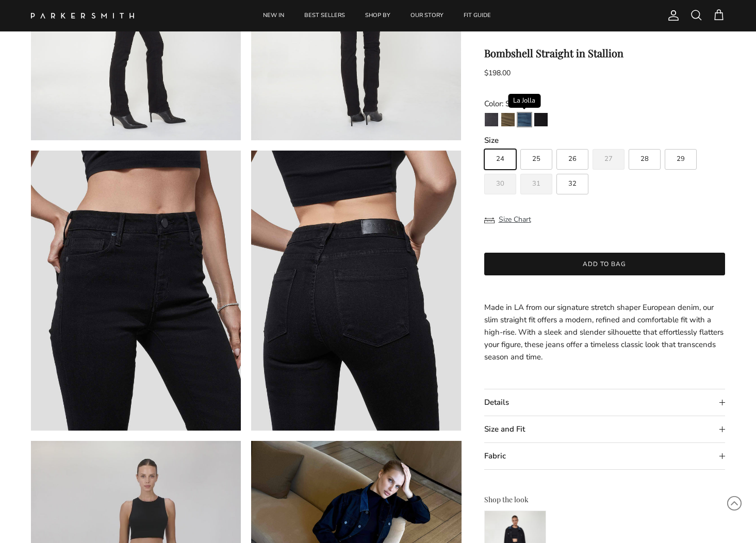 Image resolution: width=756 pixels, height=543 pixels. What do you see at coordinates (491, 121) in the screenshot?
I see `a: Point Break` at bounding box center [491, 121].